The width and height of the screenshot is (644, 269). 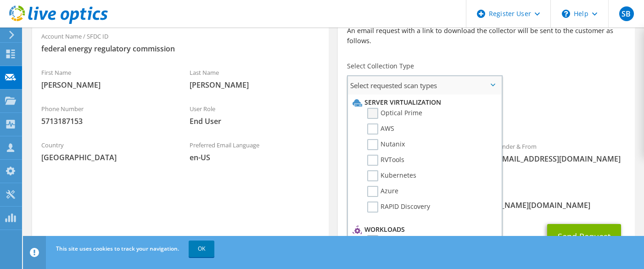 What do you see at coordinates (106, 121) in the screenshot?
I see `span: 5713187153` at bounding box center [106, 121].